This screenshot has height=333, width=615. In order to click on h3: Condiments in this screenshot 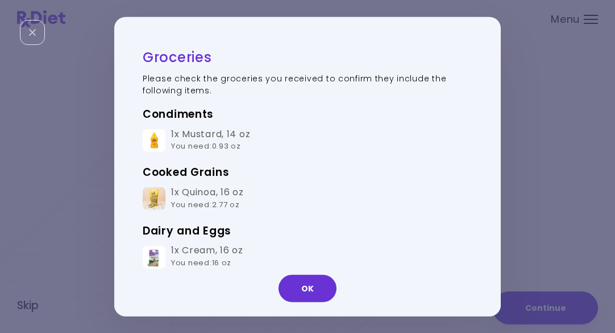, I will do `click(308, 114)`.